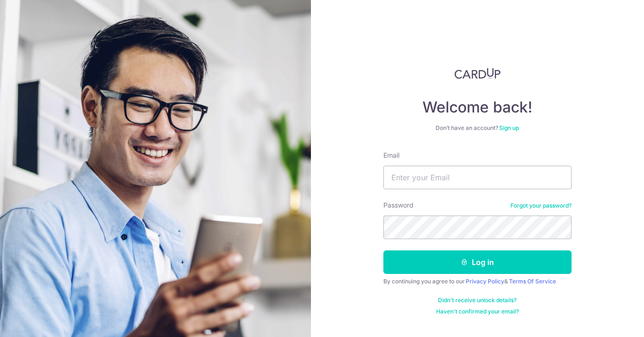 The width and height of the screenshot is (644, 337). Describe the element at coordinates (509, 128) in the screenshot. I see `a: Sign up` at that location.